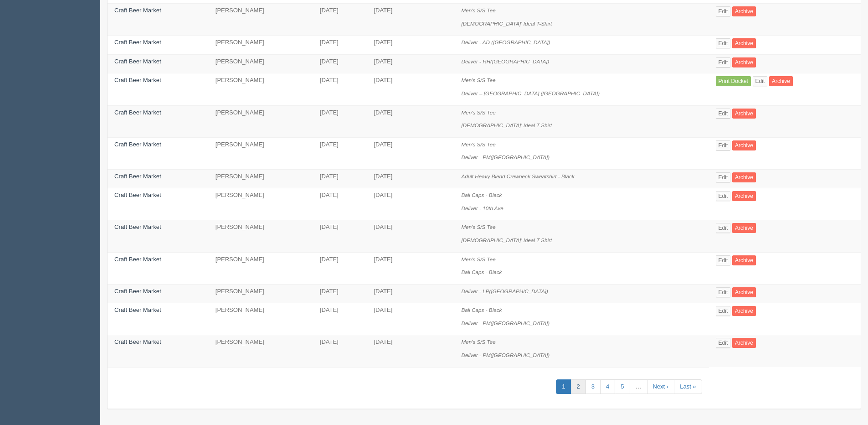 The width and height of the screenshot is (868, 425). What do you see at coordinates (563, 387) in the screenshot?
I see `a: 1` at bounding box center [563, 387].